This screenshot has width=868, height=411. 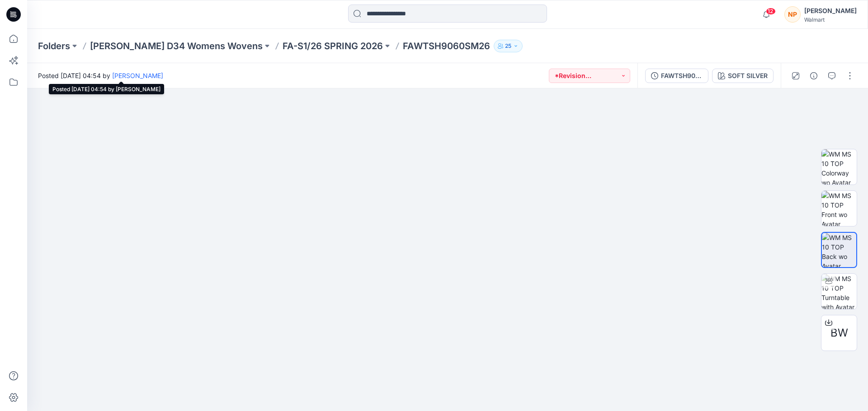 I want to click on img: WM MS 10 TOP Colorway wo Avatar, so click(x=839, y=167).